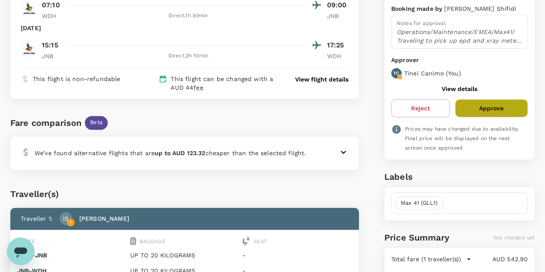 This screenshot has height=272, width=545. Describe the element at coordinates (260, 241) in the screenshot. I see `span: Seat` at that location.